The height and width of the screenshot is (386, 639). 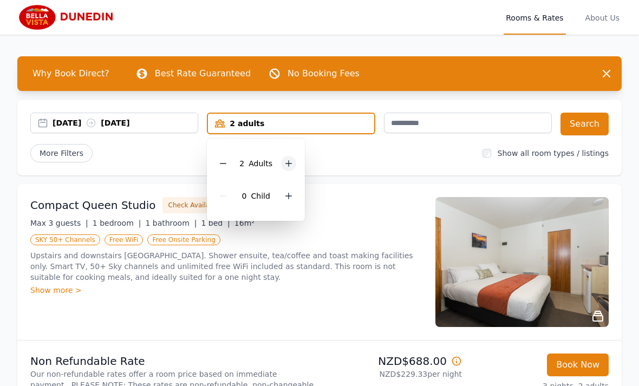 I want to click on button: Check Availability, so click(x=197, y=205).